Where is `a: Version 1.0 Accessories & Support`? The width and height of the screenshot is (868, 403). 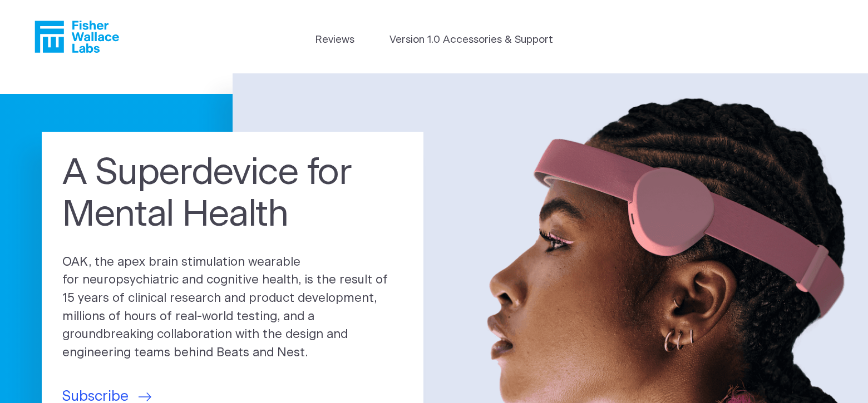 a: Version 1.0 Accessories & Support is located at coordinates (471, 40).